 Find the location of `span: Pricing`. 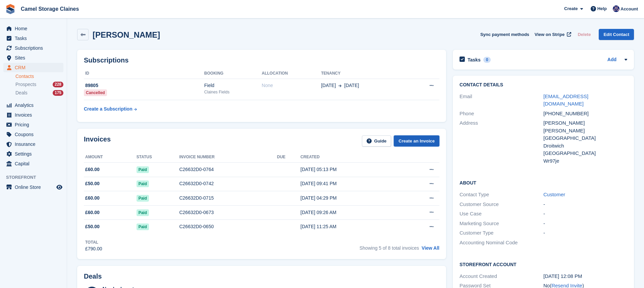

span: Pricing is located at coordinates (35, 124).